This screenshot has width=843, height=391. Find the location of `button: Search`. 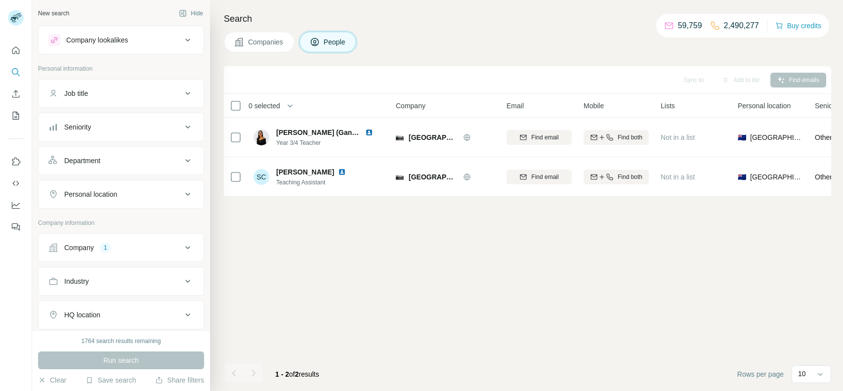

button: Search is located at coordinates (16, 72).